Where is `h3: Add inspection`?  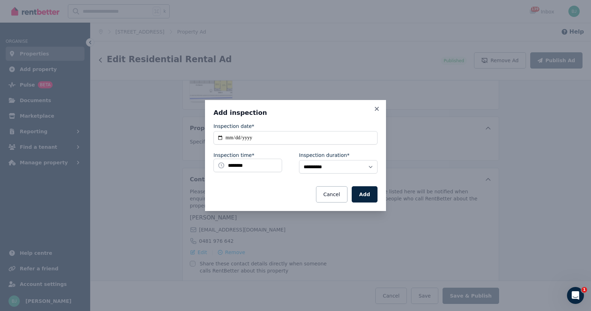 h3: Add inspection is located at coordinates (295, 113).